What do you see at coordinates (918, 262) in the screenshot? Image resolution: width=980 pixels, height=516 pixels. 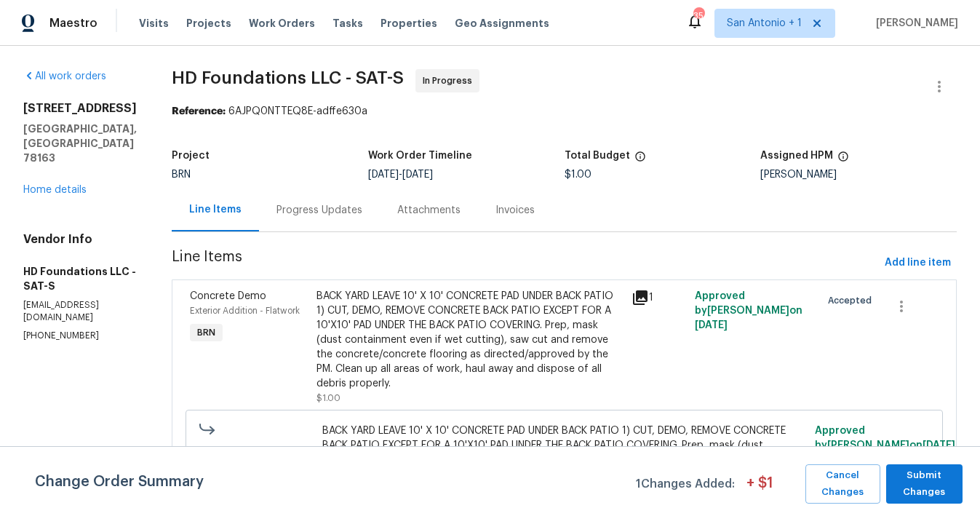 I see `span: Add line item` at bounding box center [918, 262].